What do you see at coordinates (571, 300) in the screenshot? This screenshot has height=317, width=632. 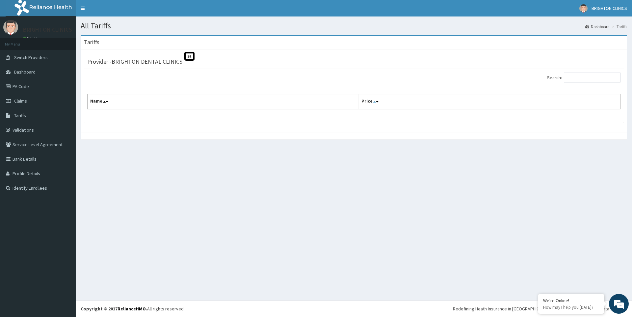 I see `div: We're Online!` at bounding box center [571, 300].